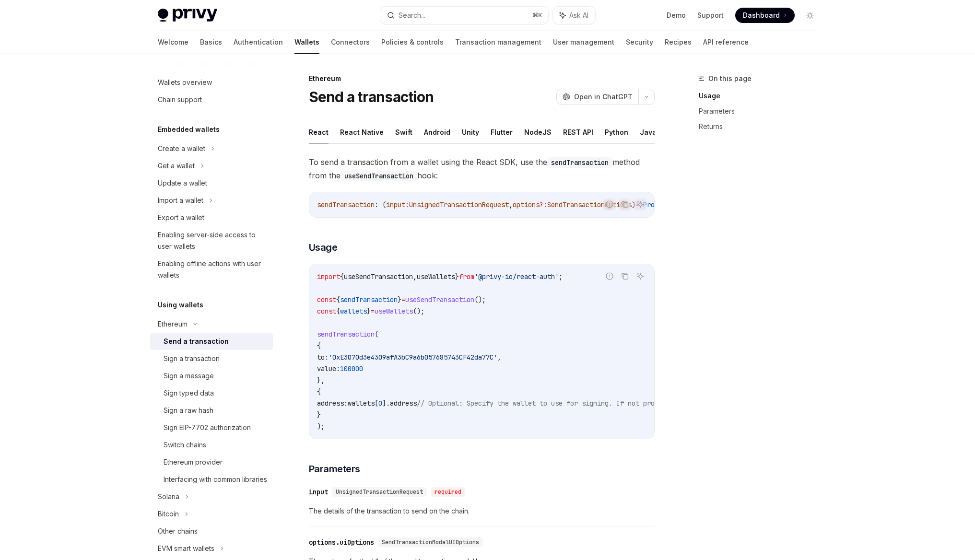 Image resolution: width=975 pixels, height=560 pixels. What do you see at coordinates (327, 300) in the screenshot?
I see `span: const` at bounding box center [327, 300].